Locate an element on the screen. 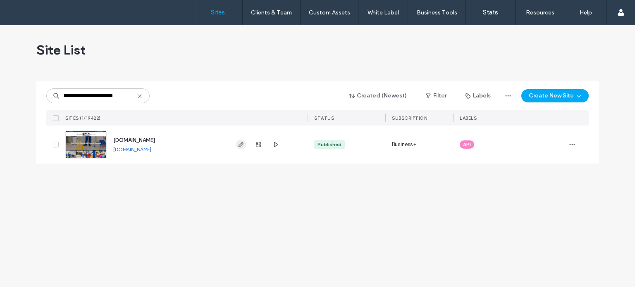 The image size is (635, 287). span: Site List is located at coordinates (61, 50).